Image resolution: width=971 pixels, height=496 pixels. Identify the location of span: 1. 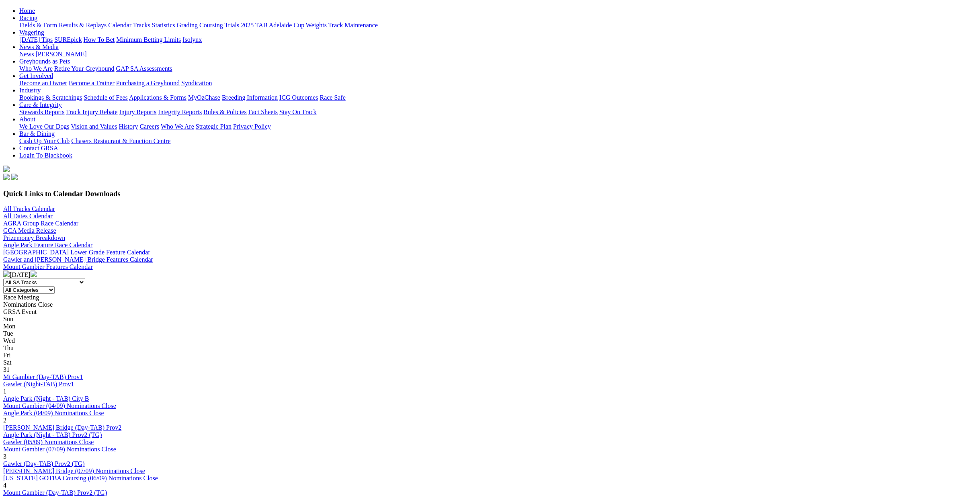
(5, 391).